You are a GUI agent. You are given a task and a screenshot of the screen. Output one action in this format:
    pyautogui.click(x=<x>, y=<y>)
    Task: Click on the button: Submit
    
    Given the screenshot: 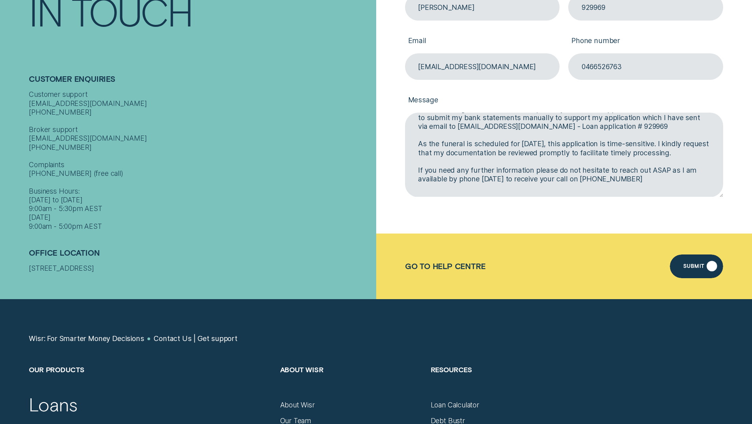 What is the action you would take?
    pyautogui.click(x=696, y=266)
    